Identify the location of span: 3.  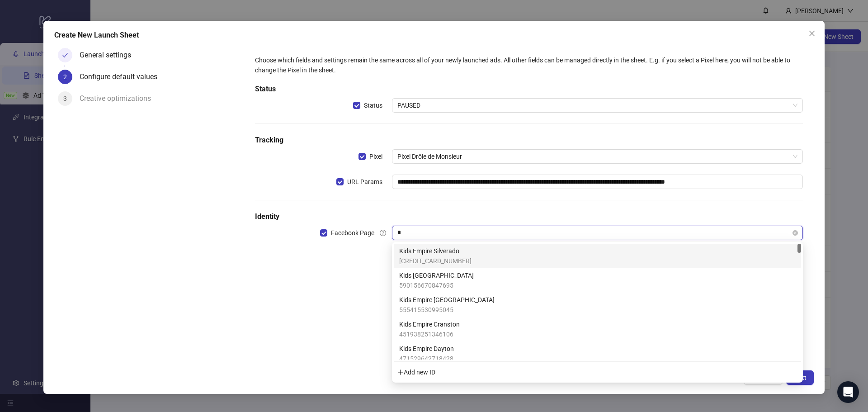
(65, 99).